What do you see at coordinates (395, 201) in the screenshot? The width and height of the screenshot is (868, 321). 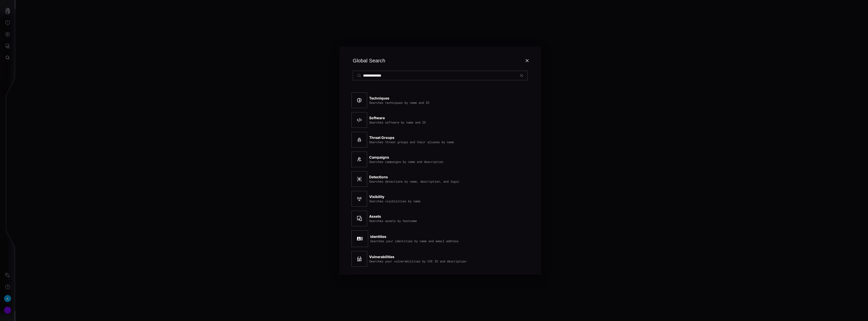 I see `div: Searches visibilities by name` at bounding box center [395, 201].